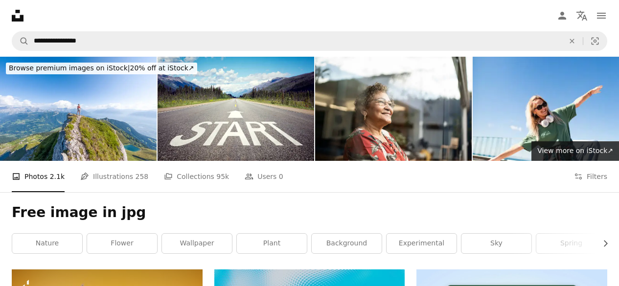  What do you see at coordinates (47, 244) in the screenshot?
I see `a: nature` at bounding box center [47, 244].